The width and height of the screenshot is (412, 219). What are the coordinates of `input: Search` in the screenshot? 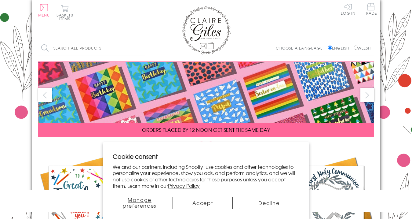 It's located at (142, 48).